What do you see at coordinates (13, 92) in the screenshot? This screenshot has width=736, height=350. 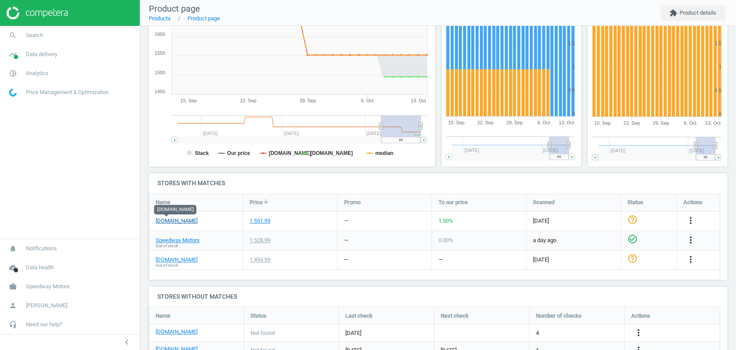 I see `img: wGWNvw8QSZomAAAAABJRU5ErkJggg==` at bounding box center [13, 92].